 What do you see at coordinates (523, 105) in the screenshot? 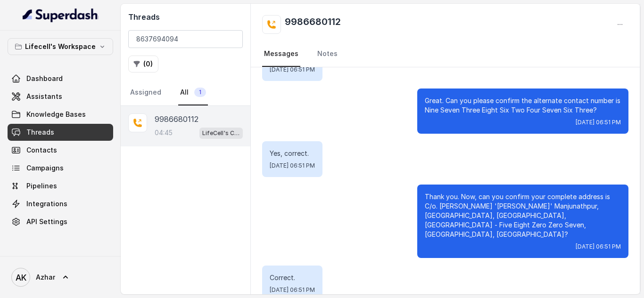
I see `p: Great. Can you please confirm the alternate contact number is Nine Seven Three Eight Six Two Four...` at bounding box center [523, 105].